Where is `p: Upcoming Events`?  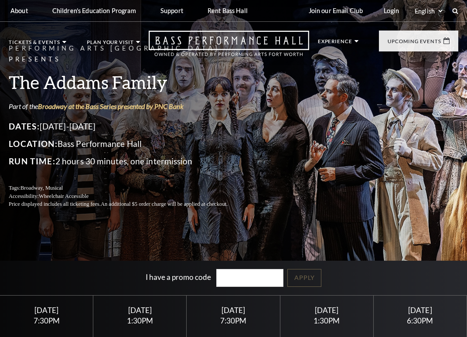 p: Upcoming Events is located at coordinates (415, 44).